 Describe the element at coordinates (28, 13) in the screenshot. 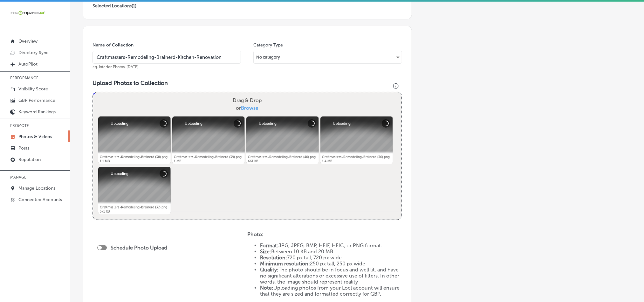

I see `img: 660ab0bf-5cc7-4cb8-ba1c-48b5ae0f18e60NCTV_CLogo_TV_Black_-500x88.png` at that location.